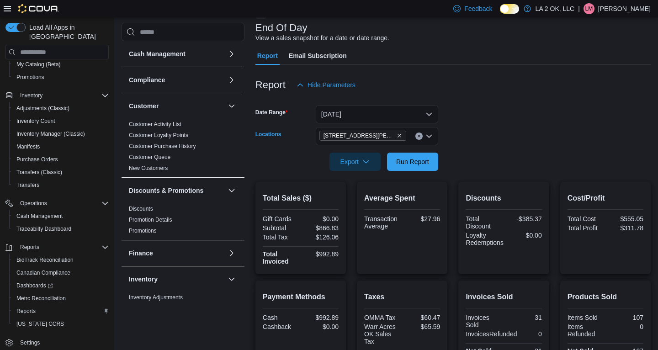 This screenshot has width=658, height=350. Describe the element at coordinates (422, 219) in the screenshot. I see `div: $27.96` at that location.